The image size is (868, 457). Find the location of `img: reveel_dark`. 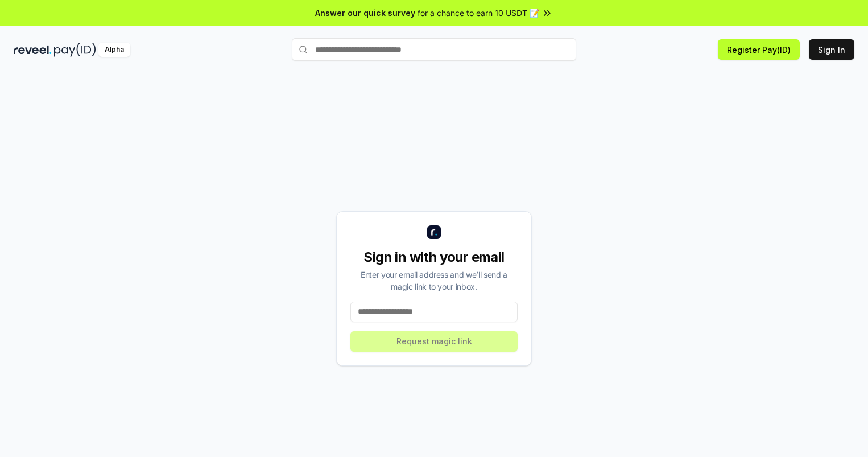

img: reveel_dark is located at coordinates (33, 50).